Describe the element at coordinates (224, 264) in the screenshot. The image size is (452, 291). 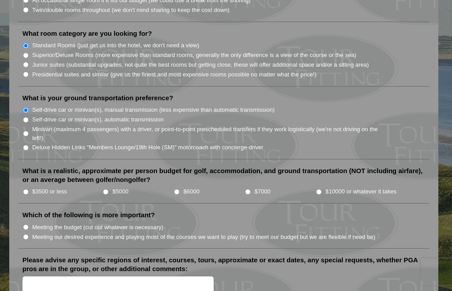
I see `label: Please advise any specific regions of interest, courses, tours, approximate or exact dates, any s...` at that location.